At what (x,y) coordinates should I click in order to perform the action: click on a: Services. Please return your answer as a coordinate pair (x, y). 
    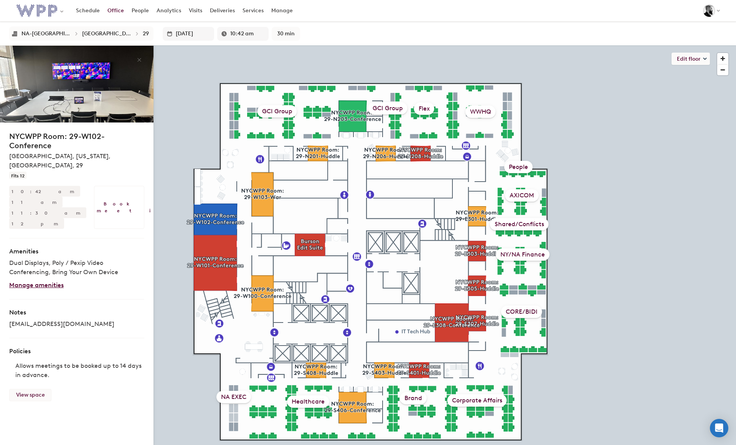
    Looking at the image, I should click on (253, 11).